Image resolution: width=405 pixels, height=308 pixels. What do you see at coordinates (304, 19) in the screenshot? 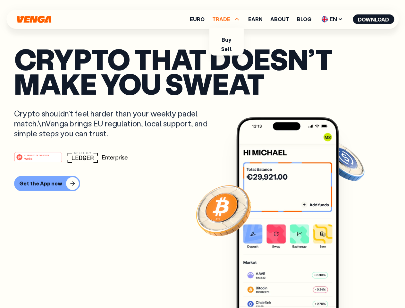
I see `a: Blog` at bounding box center [304, 19].